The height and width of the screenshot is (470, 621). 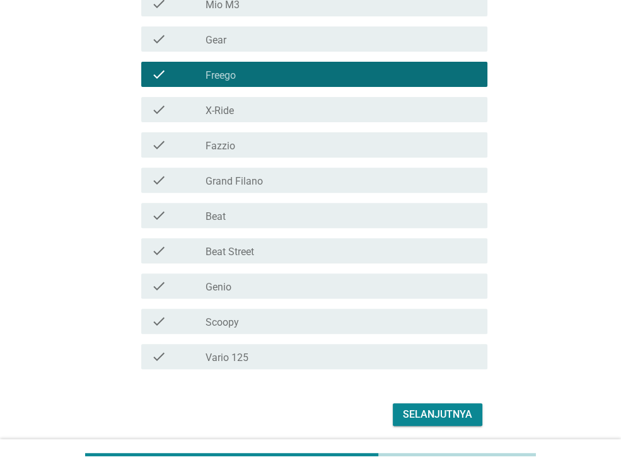 What do you see at coordinates (219, 111) in the screenshot?
I see `label: X-Ride` at bounding box center [219, 111].